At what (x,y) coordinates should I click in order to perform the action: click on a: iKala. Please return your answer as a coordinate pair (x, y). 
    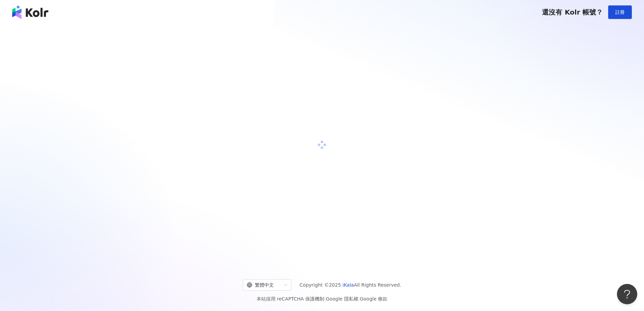
    Looking at the image, I should click on (348, 285).